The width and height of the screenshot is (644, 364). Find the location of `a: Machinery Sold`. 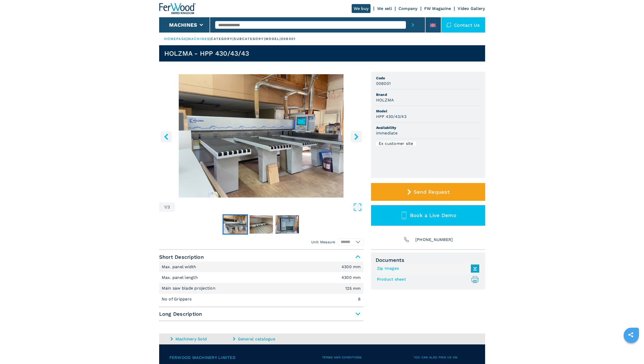

a: Machinery Sold is located at coordinates (201, 339).